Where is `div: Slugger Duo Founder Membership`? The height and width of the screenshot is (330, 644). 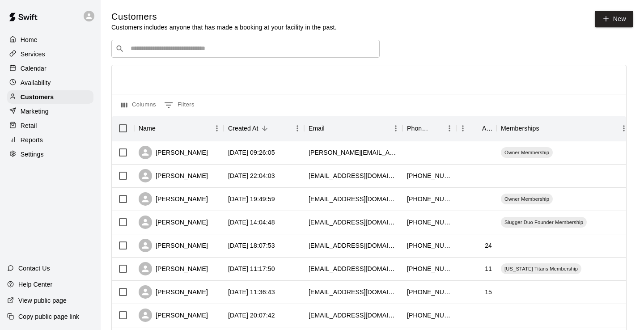 div: Slugger Duo Founder Membership is located at coordinates (544, 222).